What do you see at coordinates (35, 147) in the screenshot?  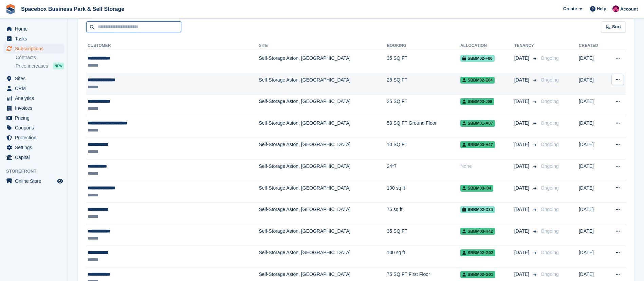 I see `span: Settings` at bounding box center [35, 147].